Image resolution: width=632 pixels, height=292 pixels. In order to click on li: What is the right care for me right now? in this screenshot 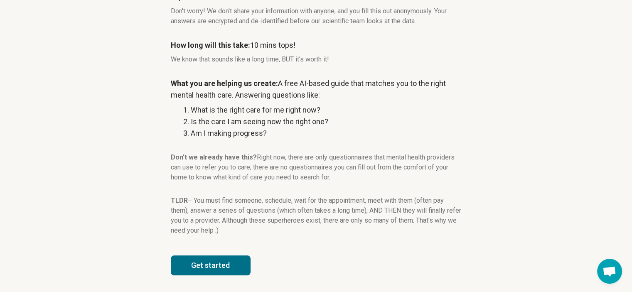, I will do `click(326, 110)`.